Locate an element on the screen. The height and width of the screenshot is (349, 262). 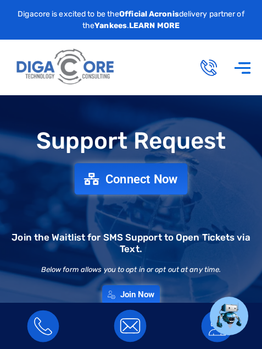
a: LEARN MORE is located at coordinates (155, 25).